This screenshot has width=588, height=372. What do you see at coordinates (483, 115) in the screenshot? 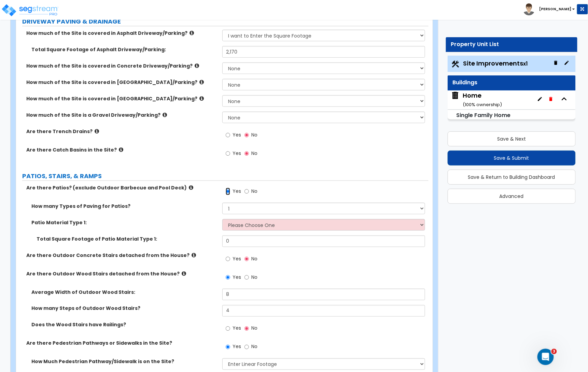
I see `small: Single Family Home` at bounding box center [483, 115].